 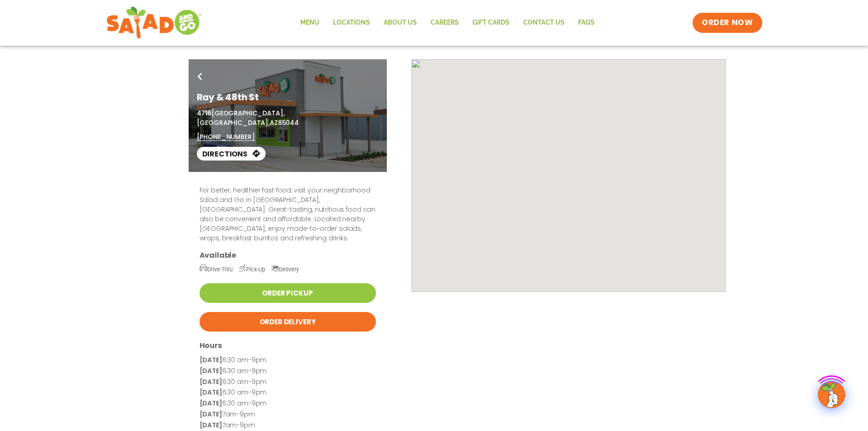 I want to click on span: Delivery, so click(x=284, y=269).